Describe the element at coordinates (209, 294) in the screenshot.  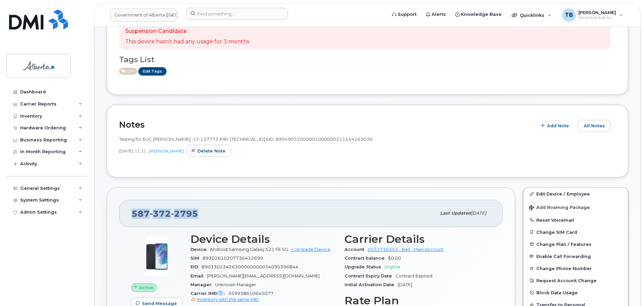
I see `span: Carrier IMEI` at that location.